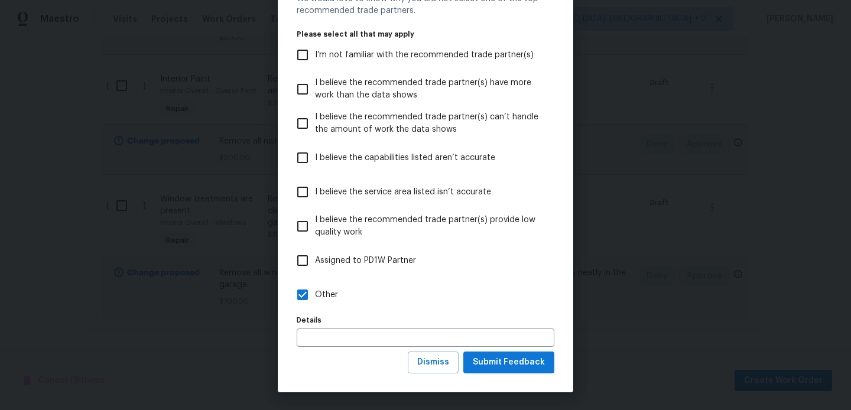 This screenshot has width=851, height=410. I want to click on span: Submit Feedback, so click(509, 362).